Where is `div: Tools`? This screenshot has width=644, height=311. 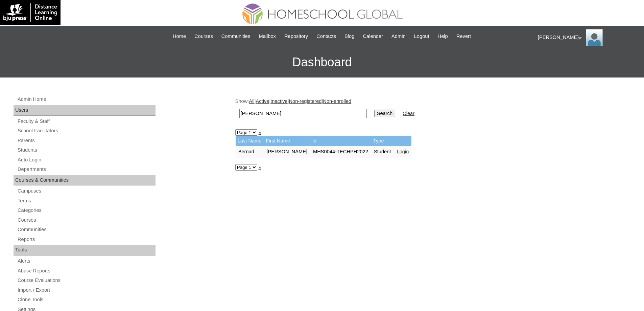
div: Tools is located at coordinates (85, 250).